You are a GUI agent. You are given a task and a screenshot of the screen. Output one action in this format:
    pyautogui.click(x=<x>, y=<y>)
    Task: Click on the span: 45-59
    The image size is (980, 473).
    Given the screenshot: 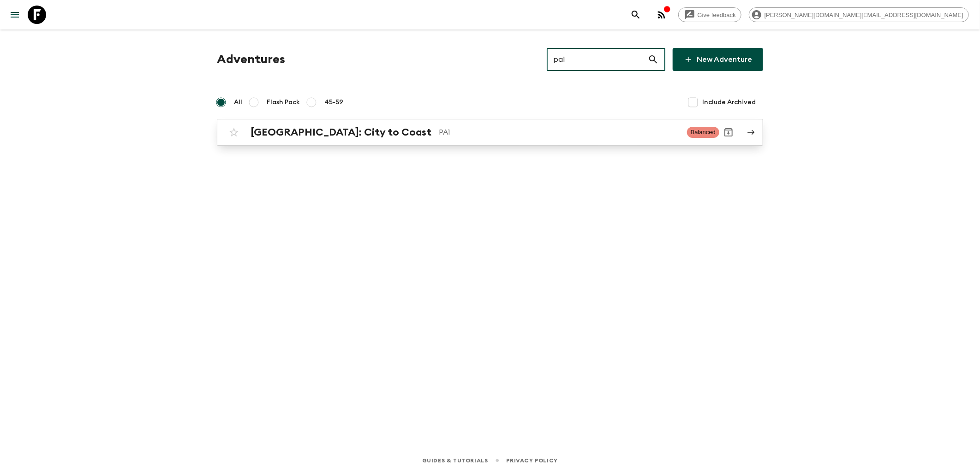 What is the action you would take?
    pyautogui.click(x=334, y=102)
    